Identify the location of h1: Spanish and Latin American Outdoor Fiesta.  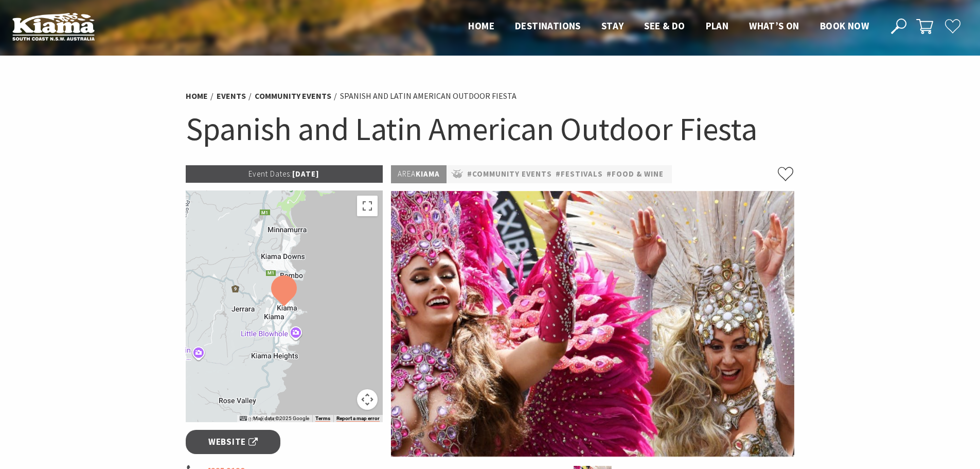
(491, 129).